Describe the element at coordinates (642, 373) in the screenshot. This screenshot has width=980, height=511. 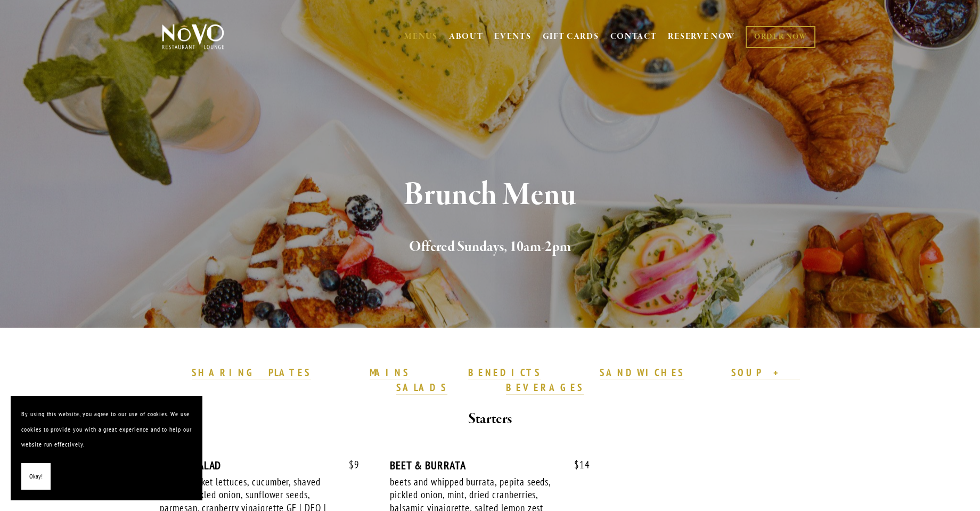
I see `a: SANDWICHES` at that location.